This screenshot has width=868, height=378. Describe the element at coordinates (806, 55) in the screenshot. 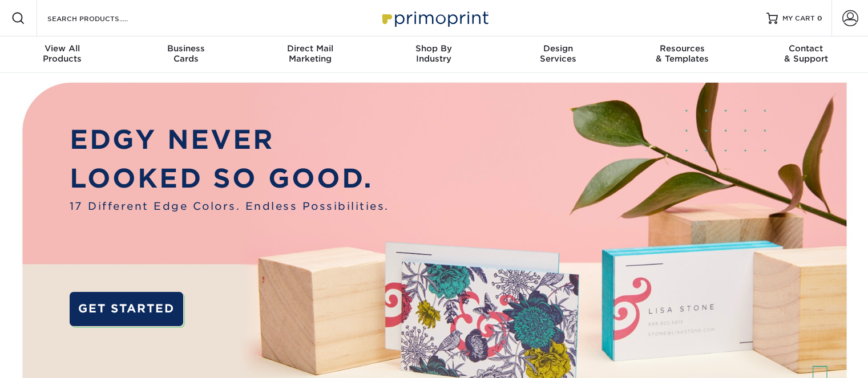

I see `a: Contact& Support` at that location.